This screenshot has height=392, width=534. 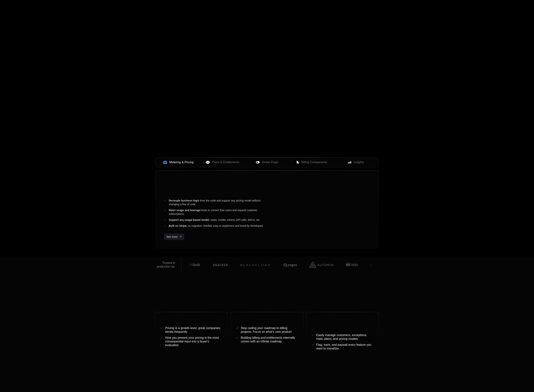 I want to click on button: Smart Flags, so click(x=267, y=162).